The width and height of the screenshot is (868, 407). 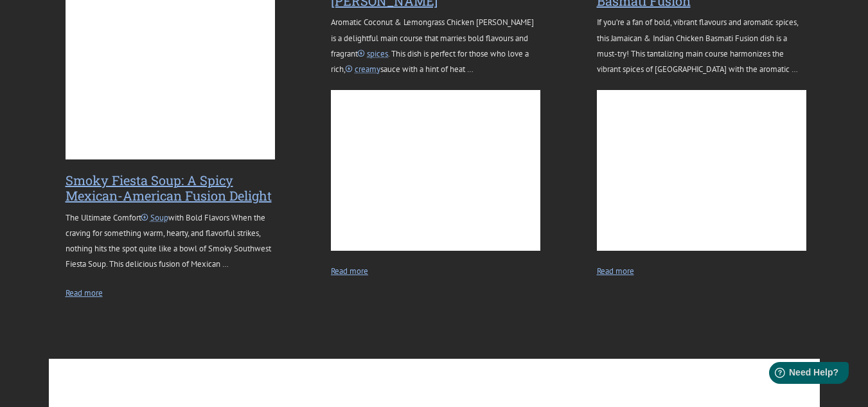 What do you see at coordinates (701, 46) in the screenshot?
I see `p: If you’re a fan of bold, vibrant flavours and aromatic spices, this Jamaican & Indian Chicken Bas...` at bounding box center [701, 46].